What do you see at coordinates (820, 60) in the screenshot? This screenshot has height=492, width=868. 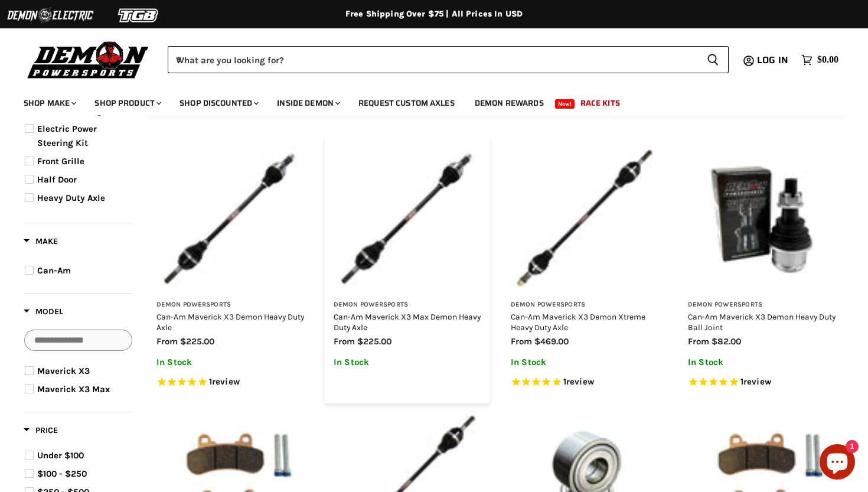 I see `a: $0.00` at bounding box center [820, 60].